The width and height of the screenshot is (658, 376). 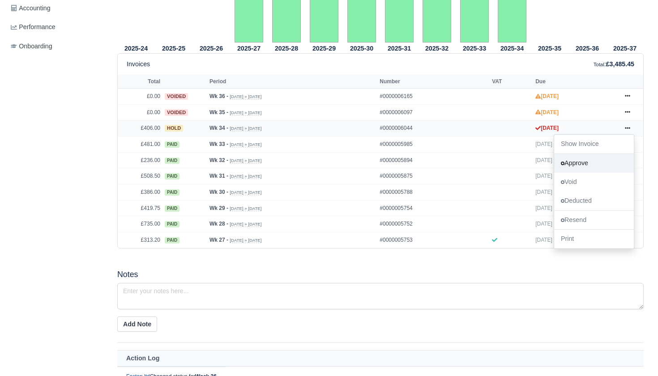 I want to click on h6: Invoices, so click(x=138, y=64).